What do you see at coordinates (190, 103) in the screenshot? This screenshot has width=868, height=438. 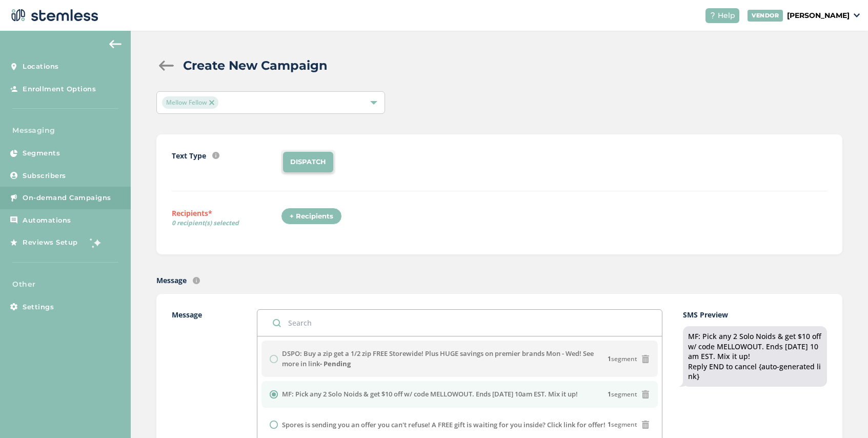 I see `span: Mellow Fellow` at bounding box center [190, 103].